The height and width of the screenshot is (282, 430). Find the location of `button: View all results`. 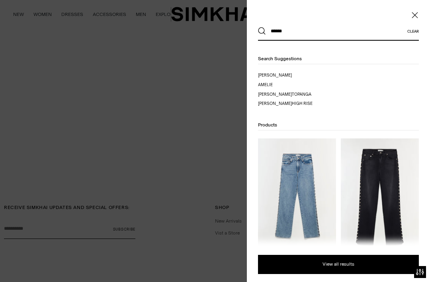

button: View all results is located at coordinates (339, 264).